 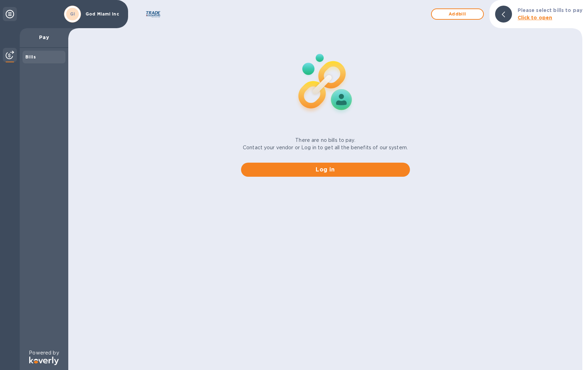 I want to click on b: GI, so click(x=73, y=14).